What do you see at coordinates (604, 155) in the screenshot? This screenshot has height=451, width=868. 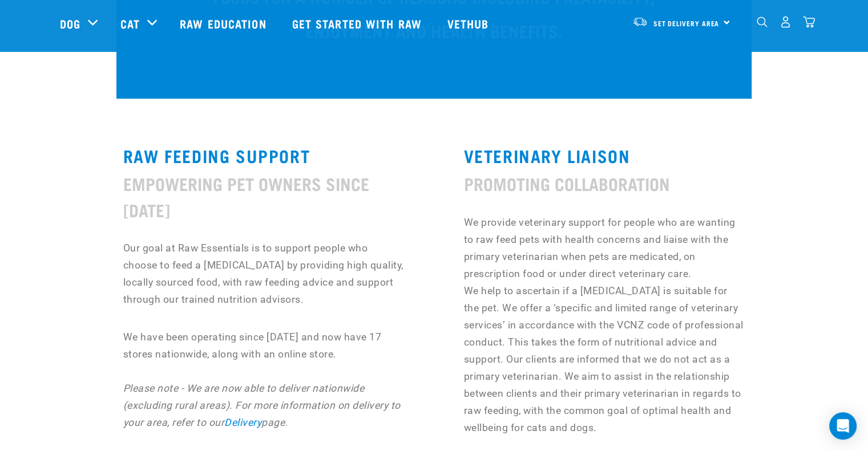 I see `h3: VETERINARY LIAISON` at bounding box center [604, 155].